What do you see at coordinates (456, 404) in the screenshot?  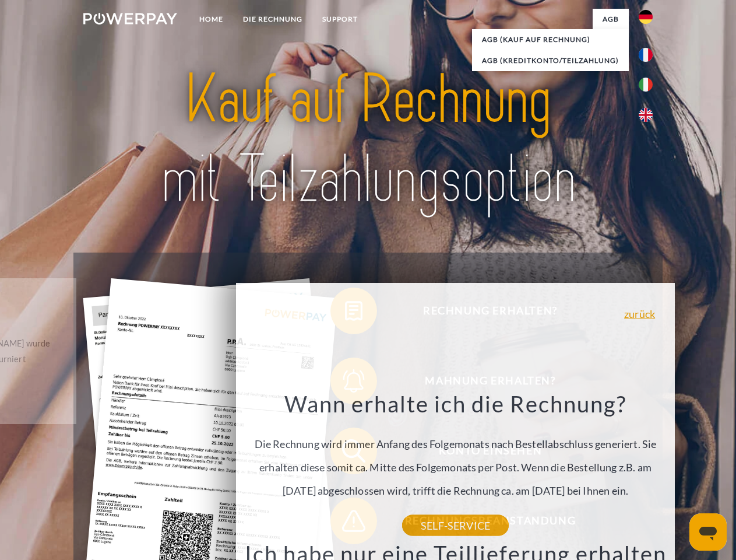 I see `h3: Wann erhalte ich die Rechnung?` at bounding box center [456, 404].